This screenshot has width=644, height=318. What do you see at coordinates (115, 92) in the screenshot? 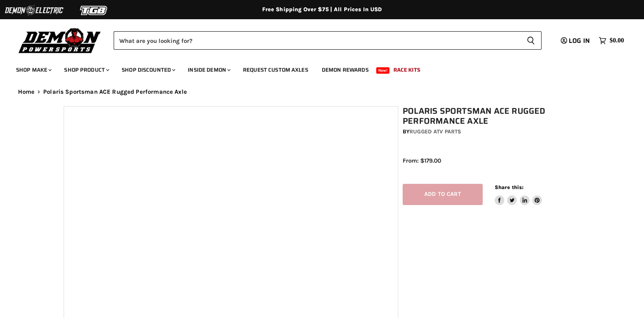
I see `span: Polaris Sportsman ACE Rugged Performance Axle` at bounding box center [115, 92].